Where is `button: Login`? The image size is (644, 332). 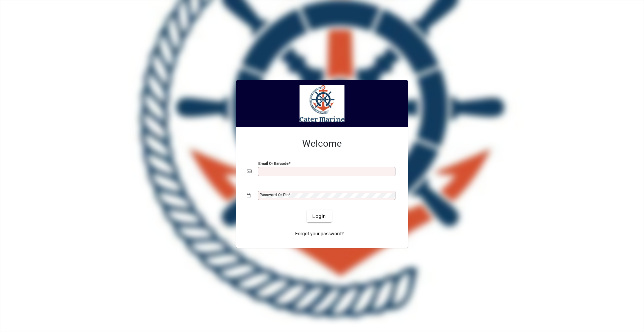 button: Login is located at coordinates (319, 216).